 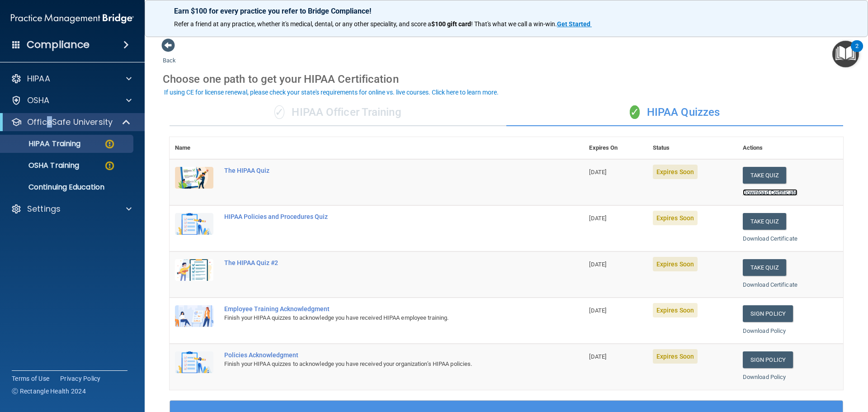 I want to click on p: OSHA Training, so click(x=42, y=166).